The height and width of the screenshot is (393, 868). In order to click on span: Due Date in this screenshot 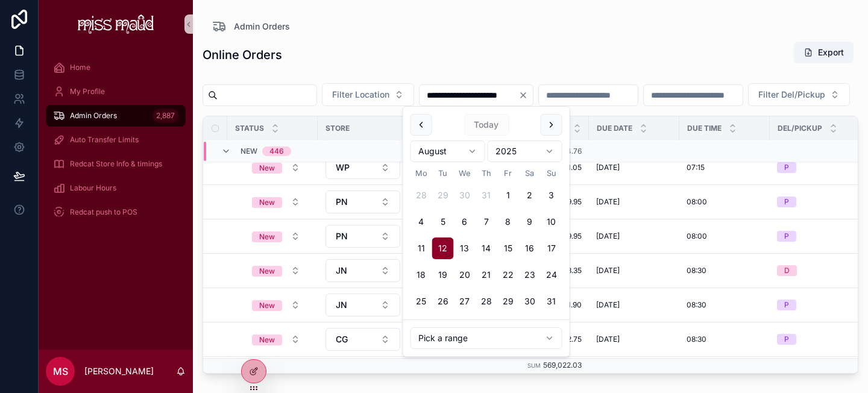, I will do `click(614, 128)`.